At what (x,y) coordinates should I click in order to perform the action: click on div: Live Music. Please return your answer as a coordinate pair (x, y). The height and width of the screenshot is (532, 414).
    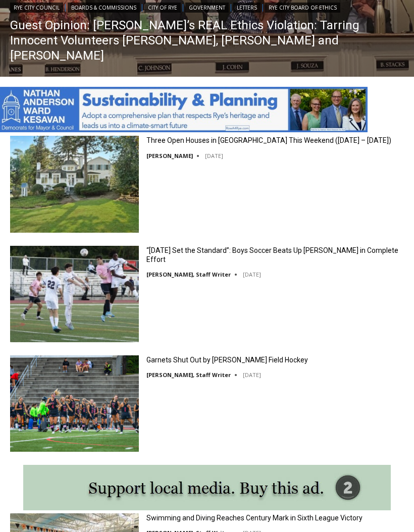
    Looking at the image, I should click on (121, 56).